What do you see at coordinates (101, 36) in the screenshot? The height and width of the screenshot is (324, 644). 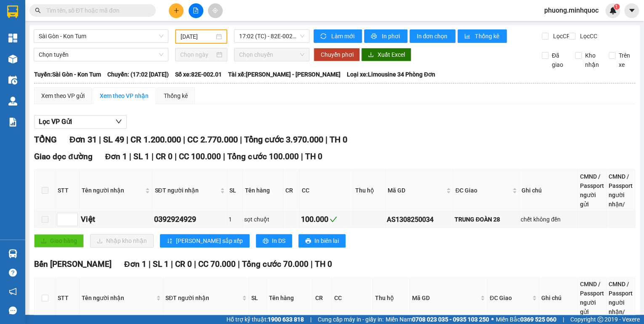 I see `span: Sài Gòn - Kon Tum` at bounding box center [101, 36].